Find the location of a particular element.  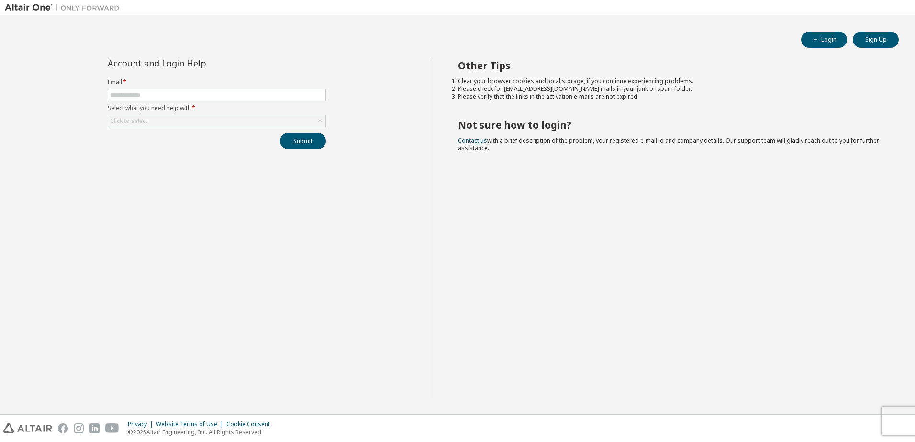

button: Login is located at coordinates (824, 40).